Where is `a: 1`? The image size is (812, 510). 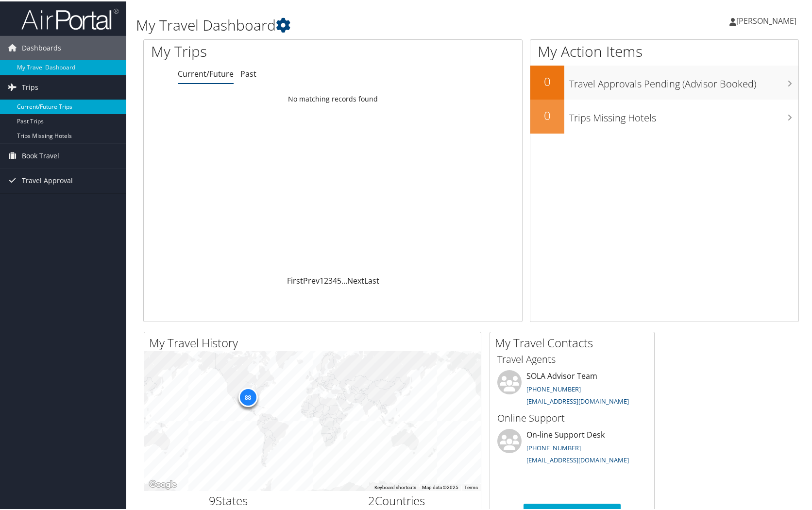
a: 1 is located at coordinates (322, 279).